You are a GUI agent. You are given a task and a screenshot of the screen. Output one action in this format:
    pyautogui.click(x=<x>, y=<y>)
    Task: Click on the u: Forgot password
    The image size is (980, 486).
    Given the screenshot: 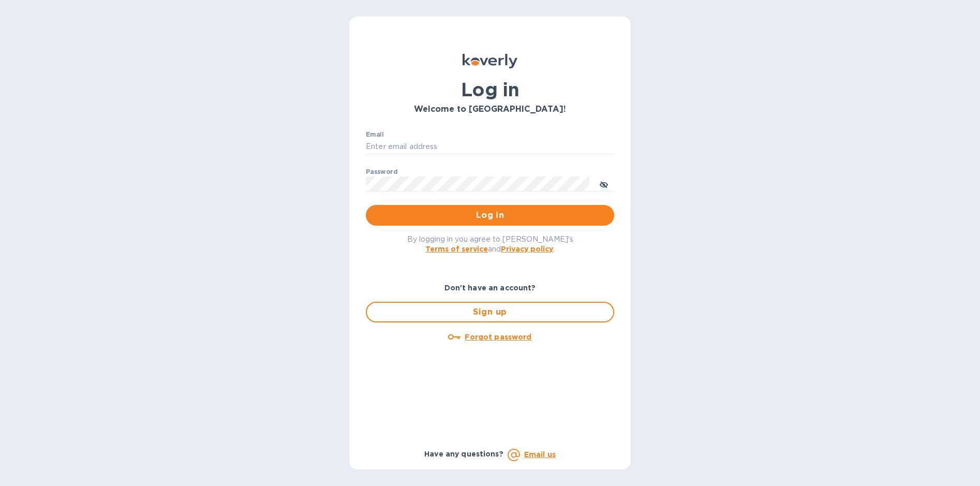 What is the action you would take?
    pyautogui.click(x=498, y=338)
    